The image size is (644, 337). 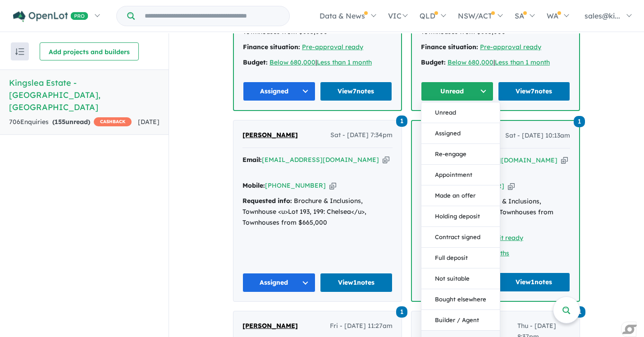 What do you see at coordinates (460, 175) in the screenshot?
I see `button: Appointment` at bounding box center [460, 175].